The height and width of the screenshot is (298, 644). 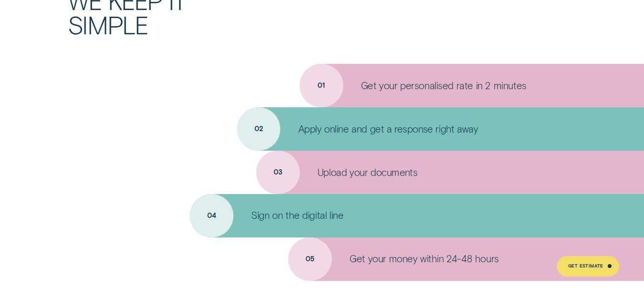 I want to click on p: Get your personalised rate in 2 minutes, so click(x=444, y=86).